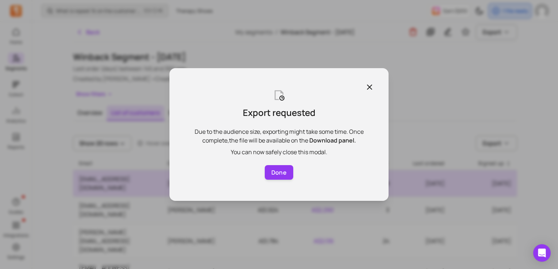 The width and height of the screenshot is (558, 269). What do you see at coordinates (279, 152) in the screenshot?
I see `p: You can now safely close this modal.` at bounding box center [279, 152].